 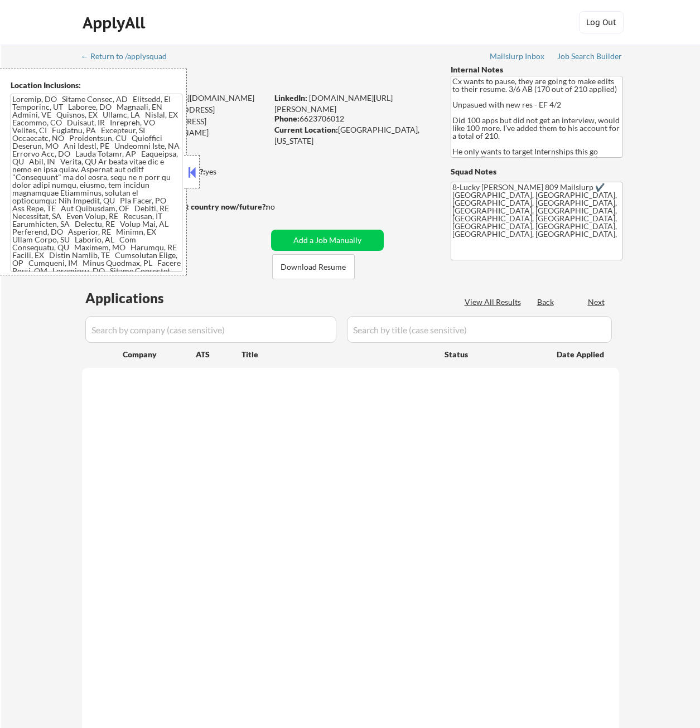 What do you see at coordinates (313, 266) in the screenshot?
I see `button: Download Resume` at bounding box center [313, 266].